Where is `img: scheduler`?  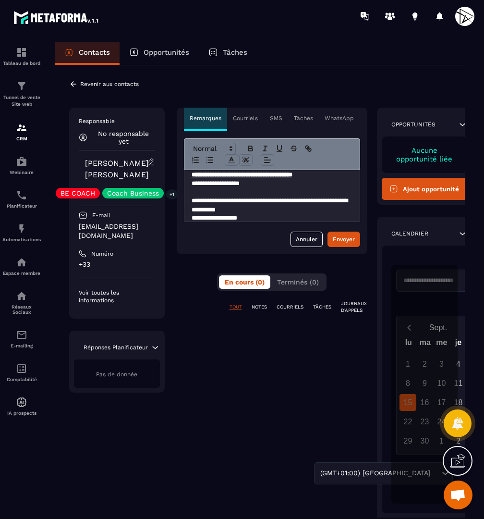 img: scheduler is located at coordinates (22, 195).